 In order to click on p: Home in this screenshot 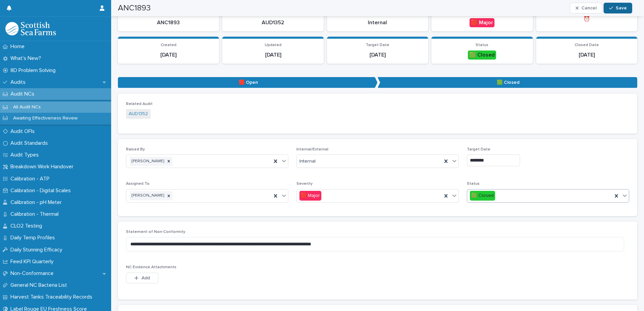, I will do `click(19, 47)`.